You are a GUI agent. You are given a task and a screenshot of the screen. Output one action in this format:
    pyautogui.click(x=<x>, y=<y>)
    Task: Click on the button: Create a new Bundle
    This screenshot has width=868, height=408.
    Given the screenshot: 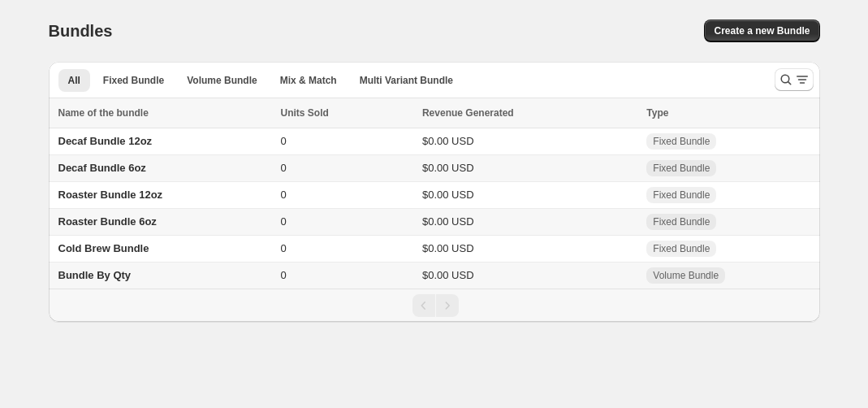 What is the action you would take?
    pyautogui.click(x=762, y=31)
    